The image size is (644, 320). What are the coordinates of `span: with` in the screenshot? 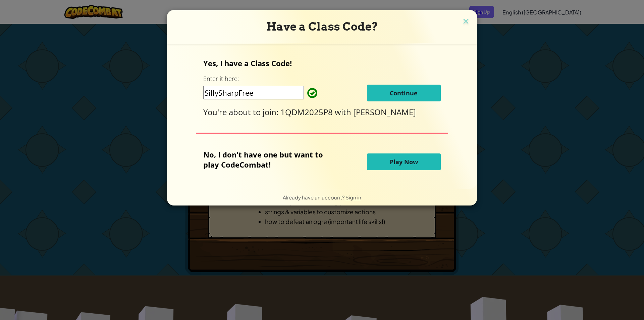 It's located at (344, 112).